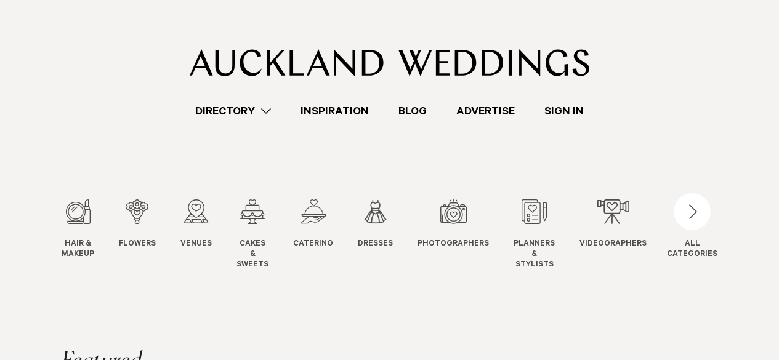  I want to click on div: ALL CATEGORIES, so click(692, 250).